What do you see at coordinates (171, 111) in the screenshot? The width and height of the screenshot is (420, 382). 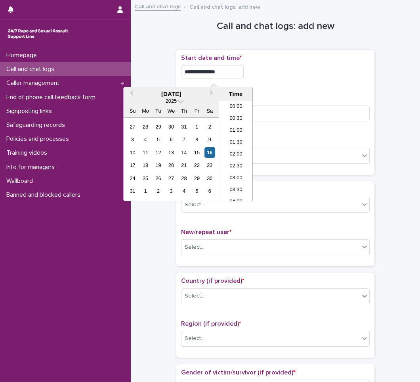 I see `div: We` at bounding box center [171, 111].